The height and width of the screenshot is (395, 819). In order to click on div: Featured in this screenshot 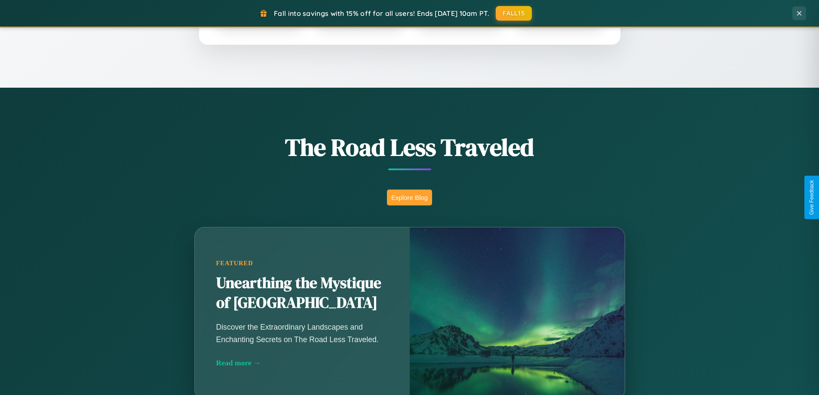, I will do `click(302, 263)`.